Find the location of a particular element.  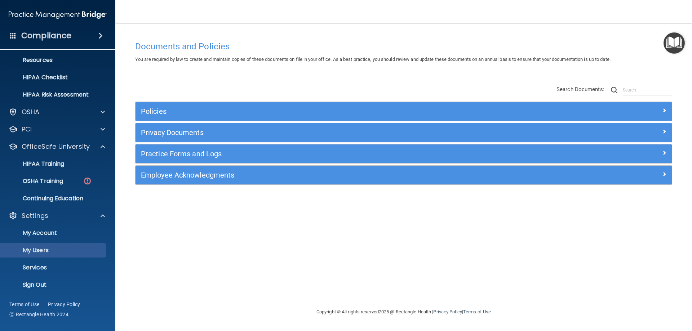

h5: Privacy Documents is located at coordinates (337, 133).